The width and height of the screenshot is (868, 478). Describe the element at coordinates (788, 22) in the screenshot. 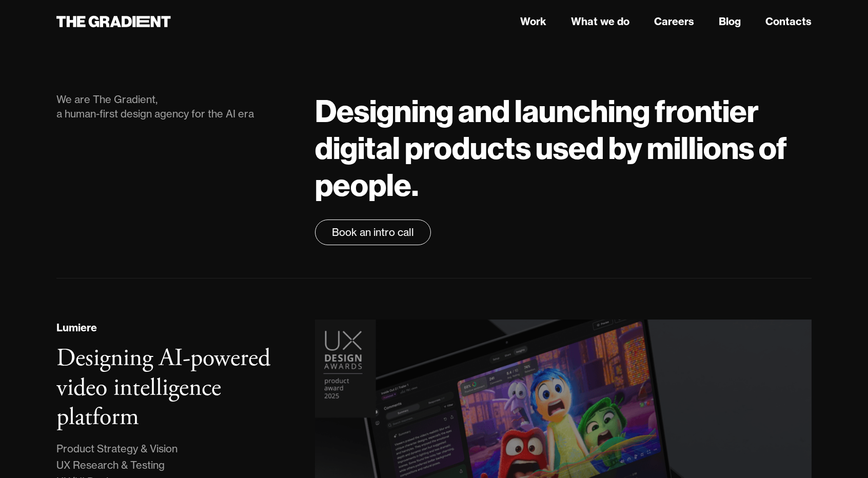

I see `a: Contacts` at that location.